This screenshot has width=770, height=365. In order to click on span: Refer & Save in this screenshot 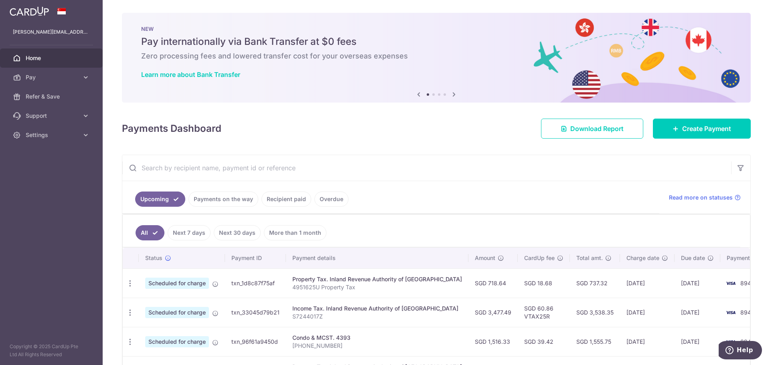, I will do `click(52, 97)`.